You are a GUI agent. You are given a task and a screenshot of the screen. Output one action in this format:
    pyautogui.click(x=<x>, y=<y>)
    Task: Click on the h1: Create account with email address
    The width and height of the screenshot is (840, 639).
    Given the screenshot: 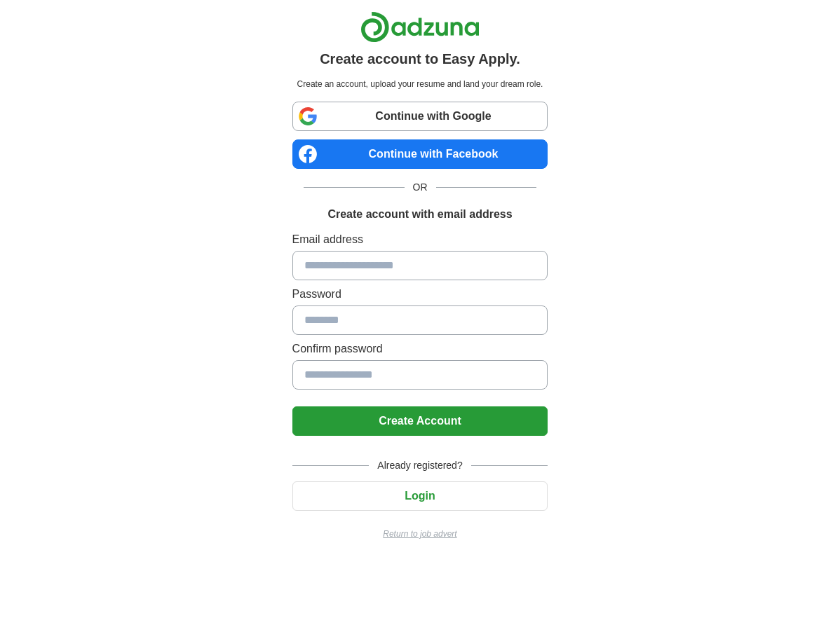 What is the action you would take?
    pyautogui.click(x=419, y=215)
    